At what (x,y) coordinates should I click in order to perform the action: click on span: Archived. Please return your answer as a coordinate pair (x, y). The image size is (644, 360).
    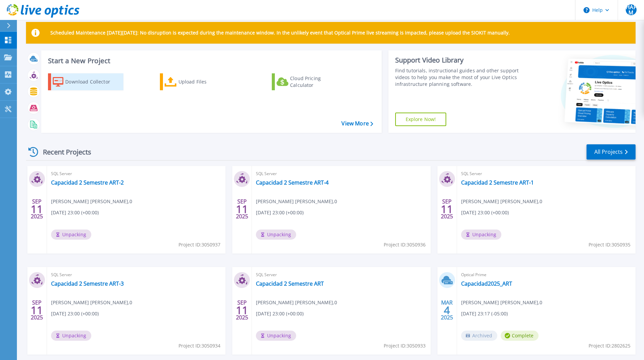
    Looking at the image, I should click on (479, 336).